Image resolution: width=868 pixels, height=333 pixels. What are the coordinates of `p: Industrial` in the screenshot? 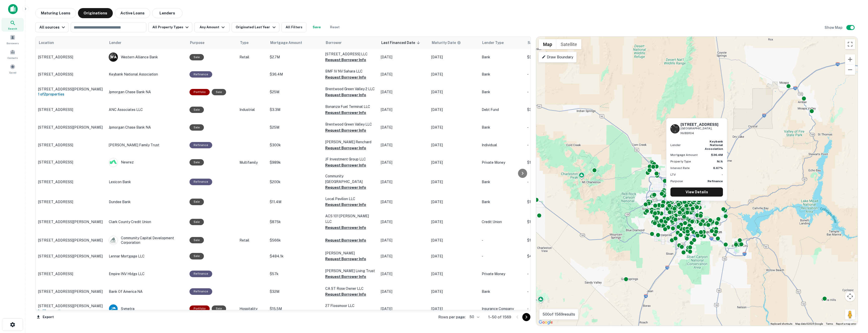 It's located at (252, 110).